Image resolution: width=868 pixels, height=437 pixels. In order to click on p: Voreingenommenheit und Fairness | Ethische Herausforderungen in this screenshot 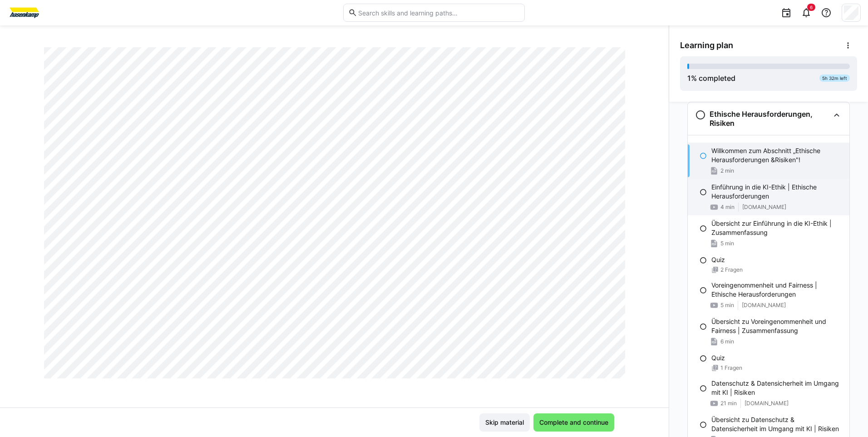, I will do `click(776, 290)`.